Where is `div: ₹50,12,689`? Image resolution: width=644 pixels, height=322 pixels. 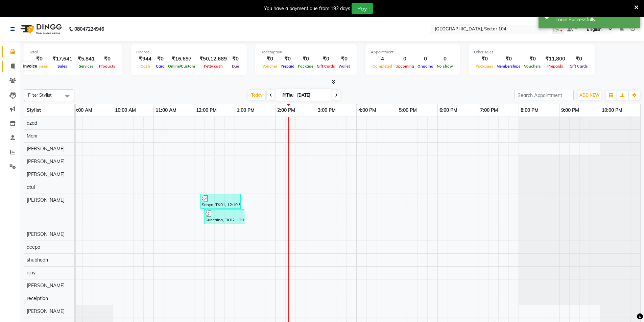
div: ₹50,12,689 is located at coordinates (213, 59).